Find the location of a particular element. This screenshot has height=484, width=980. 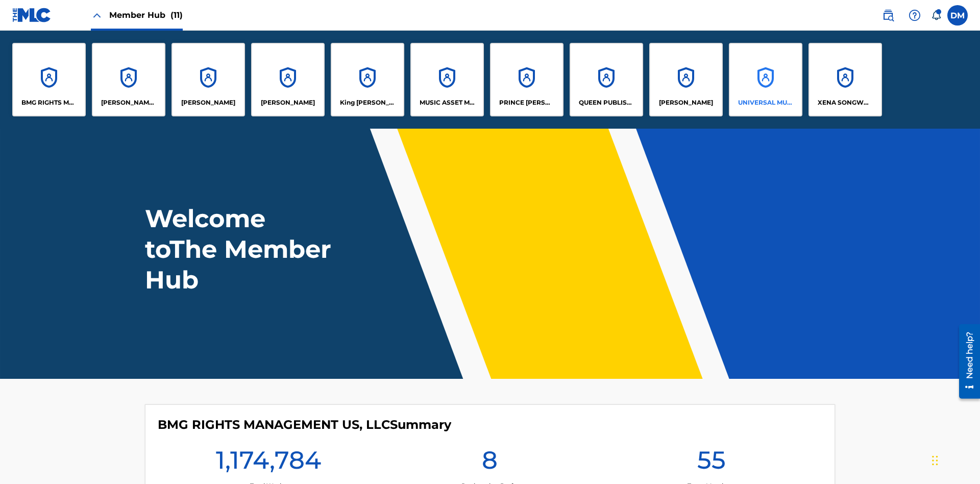

a: AccountsMUSIC ASSET MANAGEMENT (MAM) is located at coordinates (447, 79).